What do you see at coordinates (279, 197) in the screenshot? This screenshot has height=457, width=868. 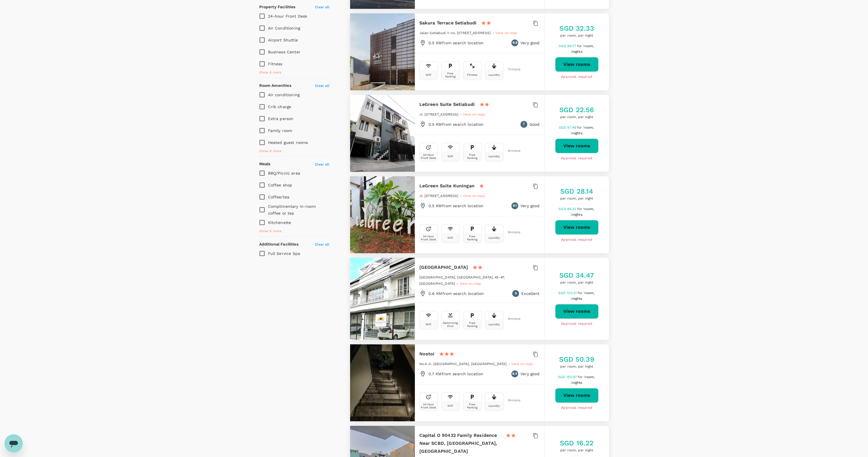 I see `span: Coffee/tea` at bounding box center [279, 197].